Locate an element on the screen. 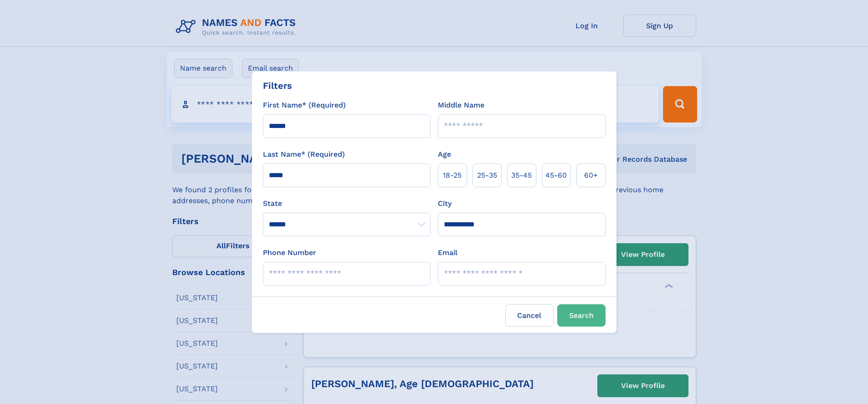  label: Age is located at coordinates (445, 154).